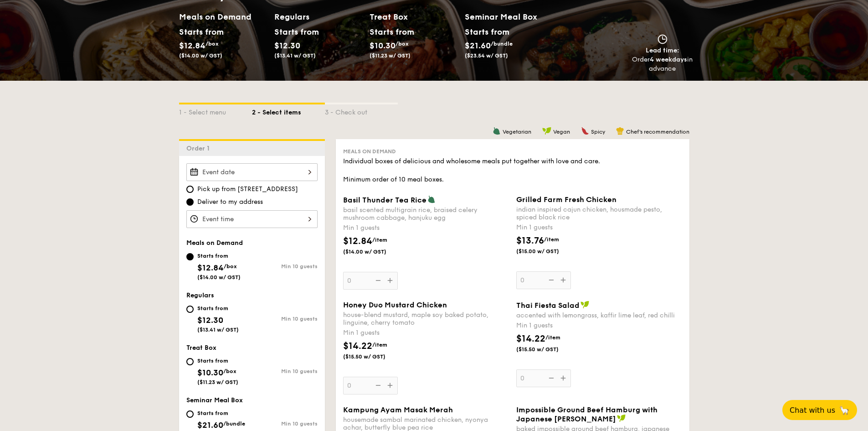  Describe the element at coordinates (820, 410) in the screenshot. I see `button: Chat with us🦙` at that location.